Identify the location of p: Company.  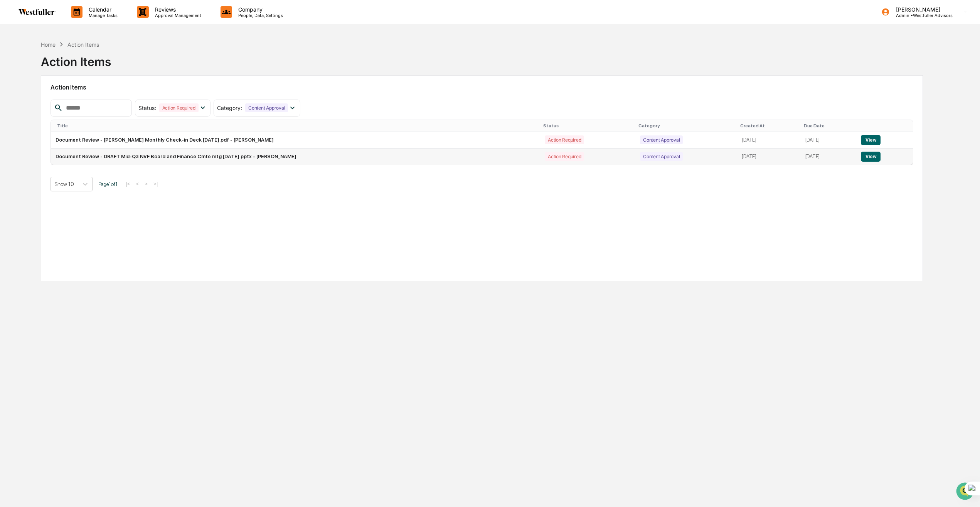
(259, 9).